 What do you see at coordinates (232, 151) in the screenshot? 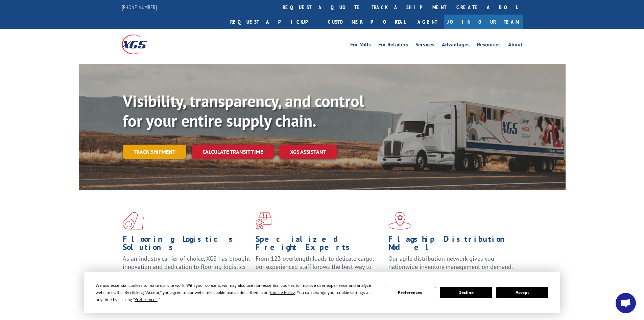
I see `a: Calculate transit time` at bounding box center [232, 151].